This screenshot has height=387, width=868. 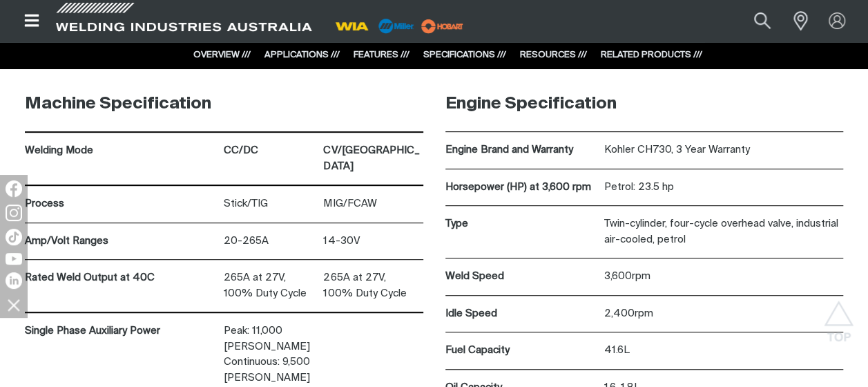 What do you see at coordinates (723, 187) in the screenshot?
I see `p: Petrol: 23.5 hp` at bounding box center [723, 187].